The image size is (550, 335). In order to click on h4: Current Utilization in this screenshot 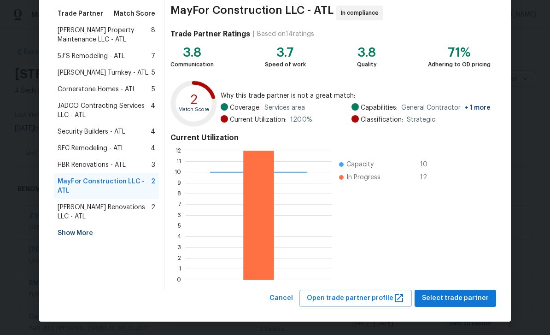, I will do `click(330, 138)`.